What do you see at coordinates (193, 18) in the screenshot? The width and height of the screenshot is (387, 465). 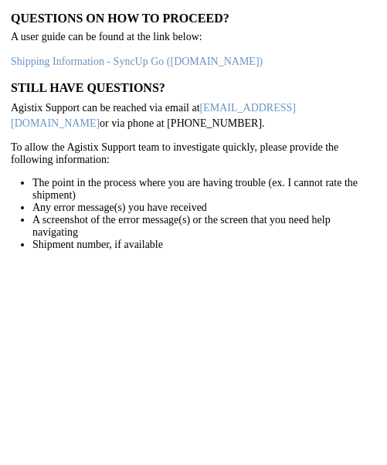 I see `h3: Questions on how to proceed?` at bounding box center [193, 18].